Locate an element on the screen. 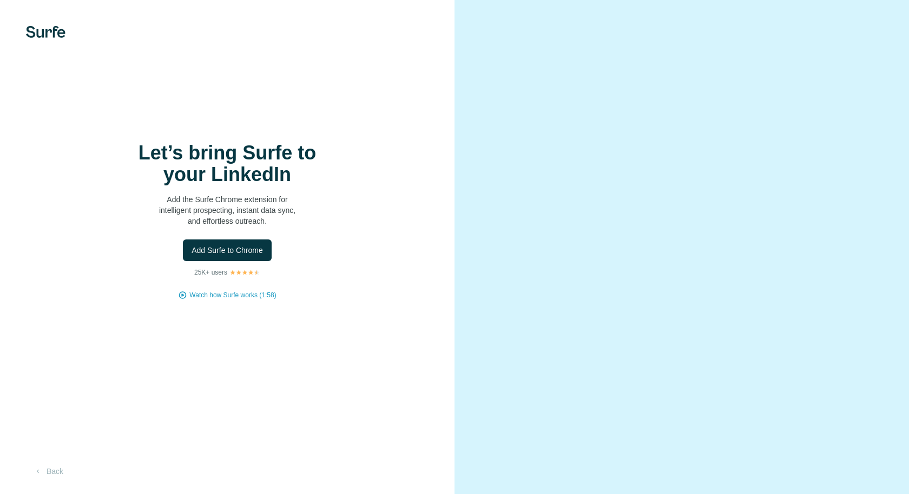 The image size is (909, 494). span: Add Surfe to Chrome is located at coordinates (227, 250).